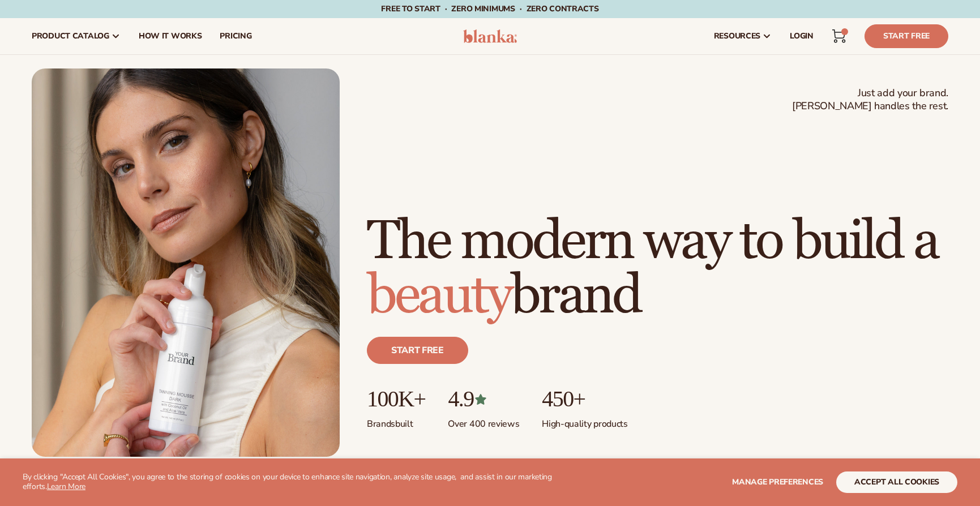  I want to click on img: Female holding tanning mousse., so click(186, 263).